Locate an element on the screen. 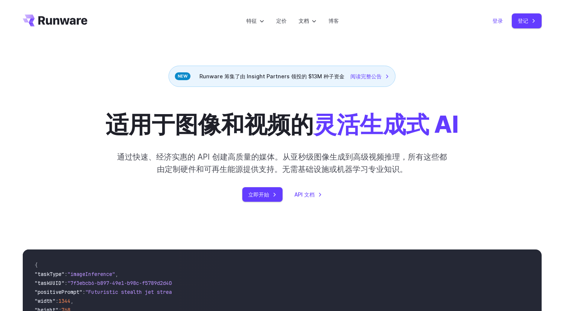  a: 阅读完整公告 is located at coordinates (370, 76).